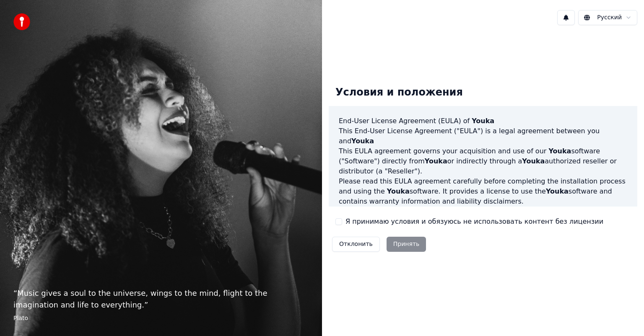  Describe the element at coordinates (22, 22) in the screenshot. I see `img: youka` at that location.